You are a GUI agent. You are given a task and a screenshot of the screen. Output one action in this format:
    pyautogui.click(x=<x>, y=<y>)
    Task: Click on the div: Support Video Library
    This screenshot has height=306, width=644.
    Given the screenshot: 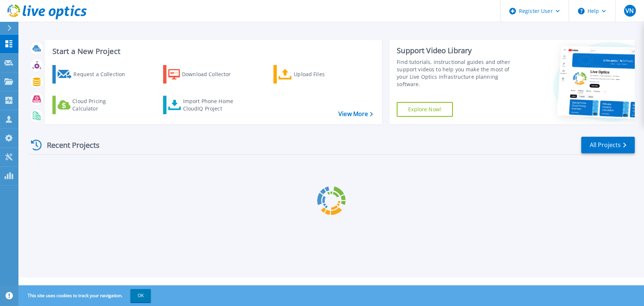 What is the action you would take?
    pyautogui.click(x=459, y=51)
    